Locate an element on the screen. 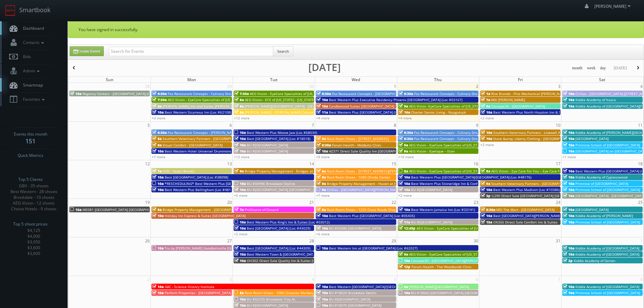  span: Best Western Sicamous Inn (Loc #62108) is located at coordinates (198, 113).